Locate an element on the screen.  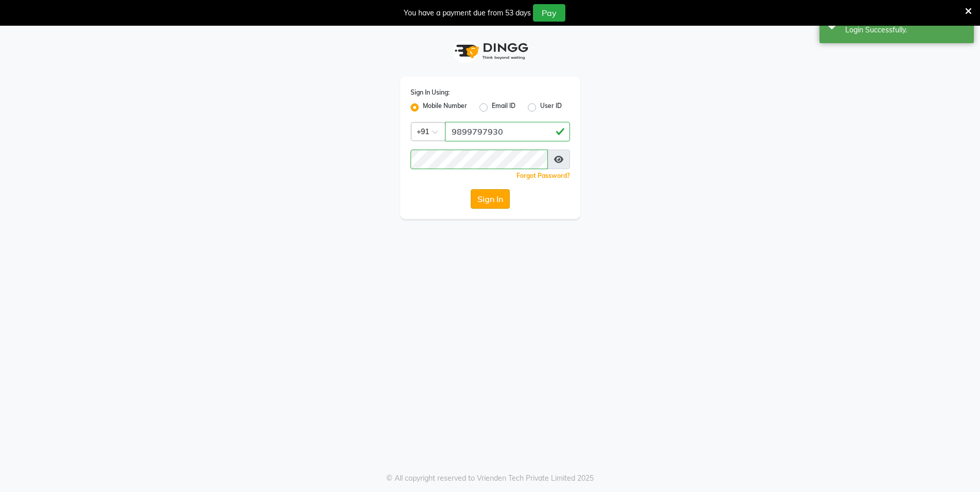
label: Mobile Number is located at coordinates (445, 108).